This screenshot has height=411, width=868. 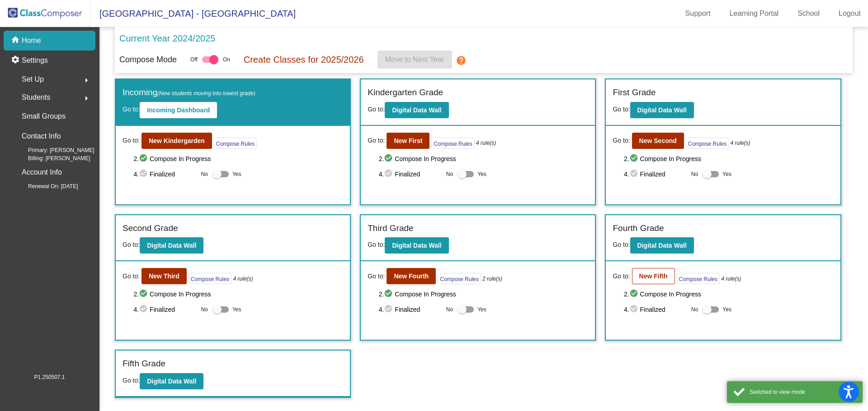 I want to click on p: Small Groups, so click(x=43, y=117).